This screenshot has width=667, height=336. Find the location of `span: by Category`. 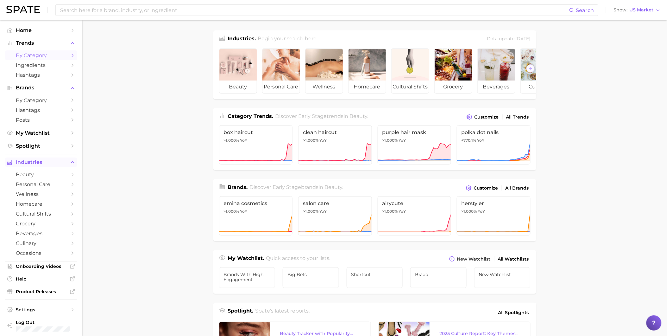

span: by Category is located at coordinates (41, 55).